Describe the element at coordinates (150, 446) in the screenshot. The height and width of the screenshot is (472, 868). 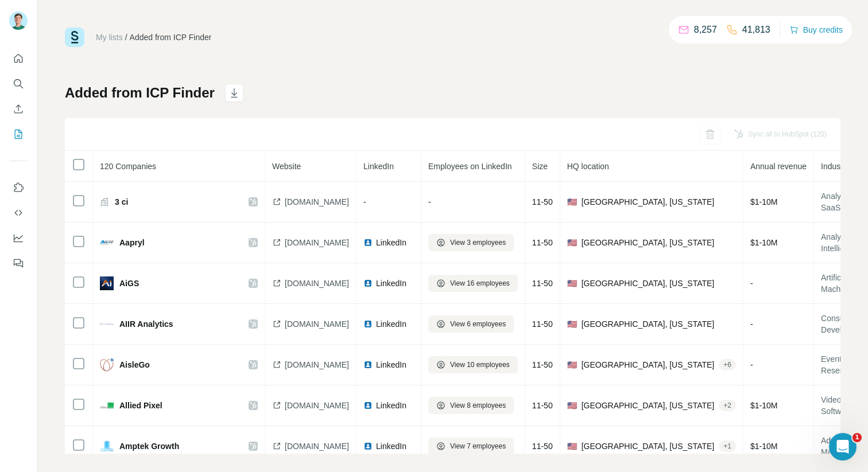
I see `span: Amptek Growth` at that location.